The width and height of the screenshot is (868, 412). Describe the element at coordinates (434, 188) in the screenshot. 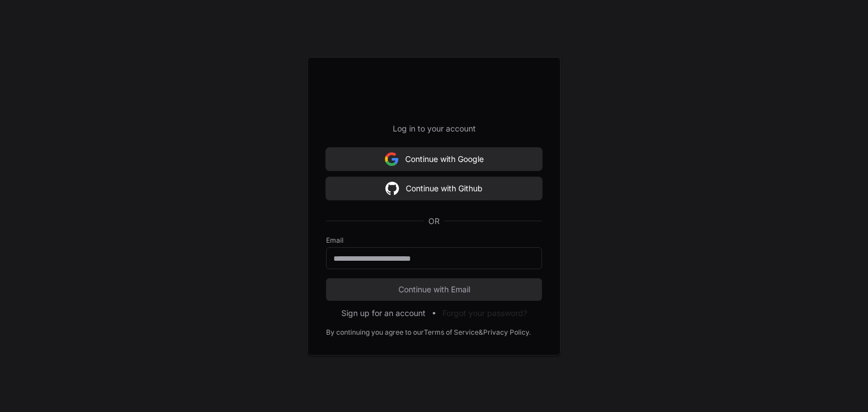

I see `button: Continue with Github` at that location.